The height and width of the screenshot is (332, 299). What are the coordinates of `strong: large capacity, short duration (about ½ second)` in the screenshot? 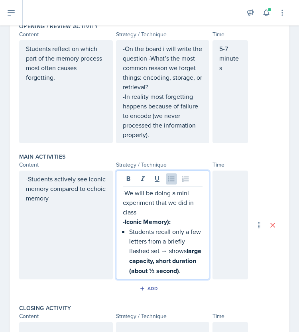 It's located at (166, 261).